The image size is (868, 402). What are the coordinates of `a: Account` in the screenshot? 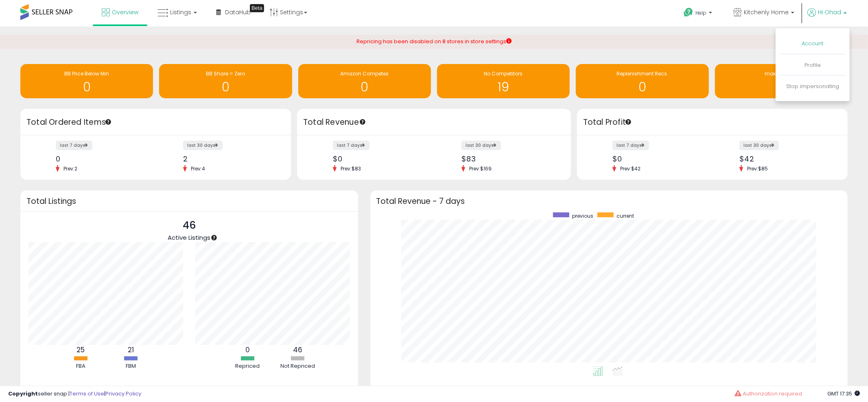 It's located at (813, 43).